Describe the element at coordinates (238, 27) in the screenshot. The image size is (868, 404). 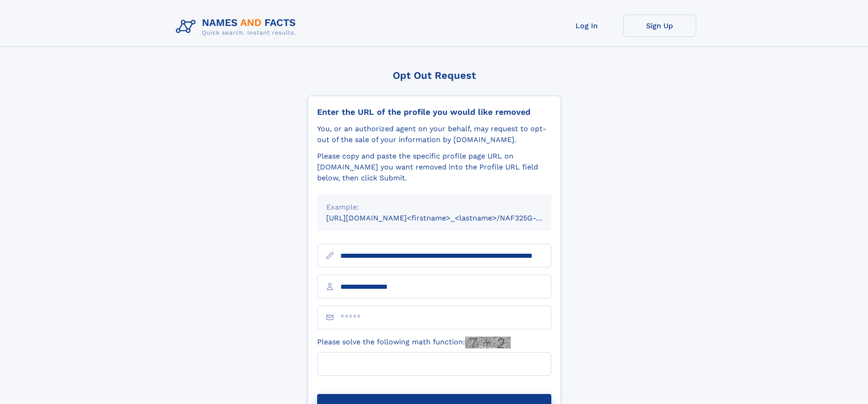
I see `img: Logo Names and Facts` at that location.